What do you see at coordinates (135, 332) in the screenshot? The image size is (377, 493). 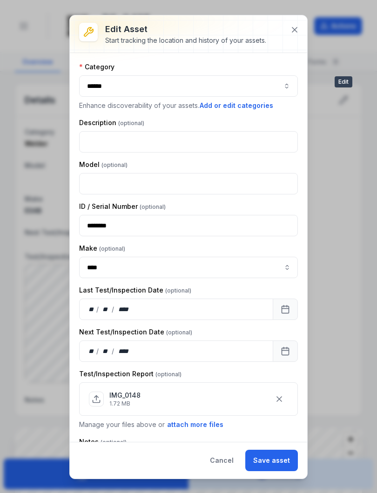 I see `label: Next Test/Inspection Date` at bounding box center [135, 332].